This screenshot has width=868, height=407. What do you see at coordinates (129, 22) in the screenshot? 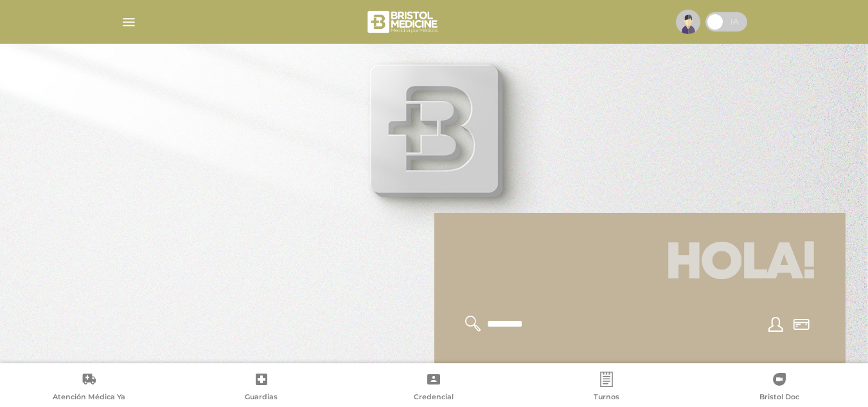
I see `img: Cober_menu-lines-white.svg` at bounding box center [129, 22].